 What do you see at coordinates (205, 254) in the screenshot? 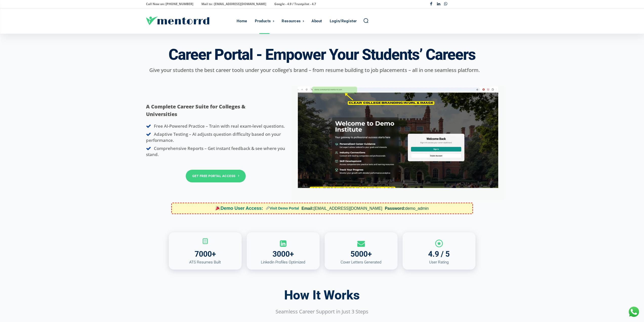
I see `p: 7000+` at bounding box center [205, 254].